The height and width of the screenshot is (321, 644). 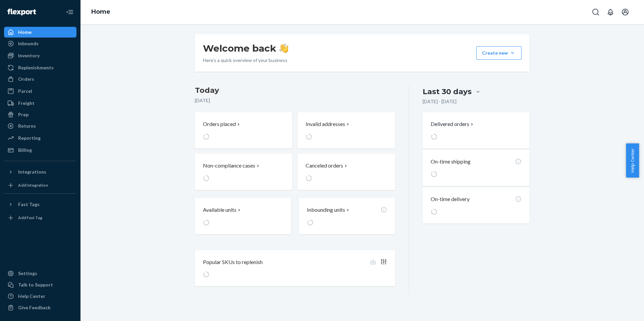 What do you see at coordinates (346, 130) in the screenshot?
I see `button: Invalid addresses` at bounding box center [346, 130].